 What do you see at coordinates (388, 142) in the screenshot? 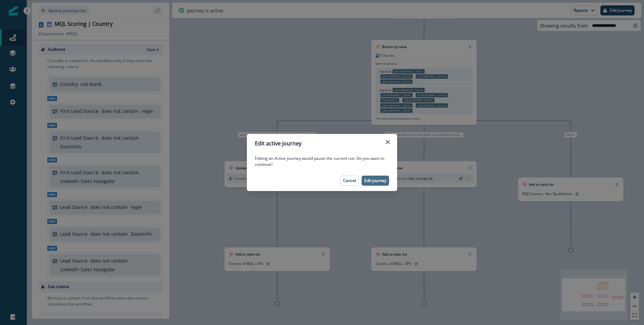
I see `button: Close` at bounding box center [388, 142].